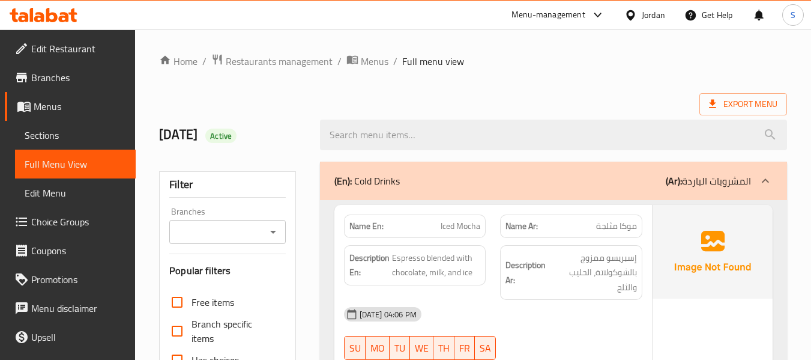 Image resolution: width=811 pixels, height=360 pixels. What do you see at coordinates (421, 348) in the screenshot?
I see `span: WE` at bounding box center [421, 348].